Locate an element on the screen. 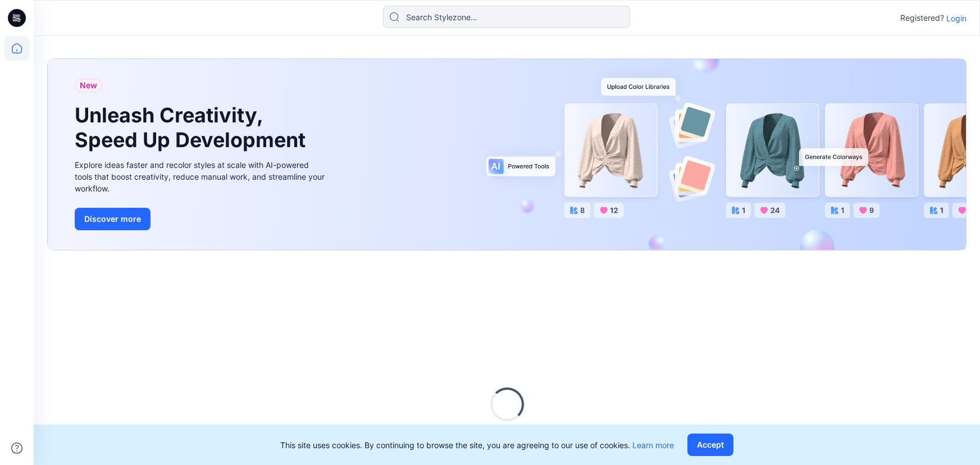 The width and height of the screenshot is (980, 465). a: Learn more is located at coordinates (653, 445).